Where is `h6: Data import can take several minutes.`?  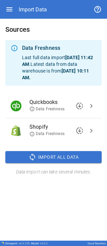
h6: Data import can take several minutes. is located at coordinates (54, 172).